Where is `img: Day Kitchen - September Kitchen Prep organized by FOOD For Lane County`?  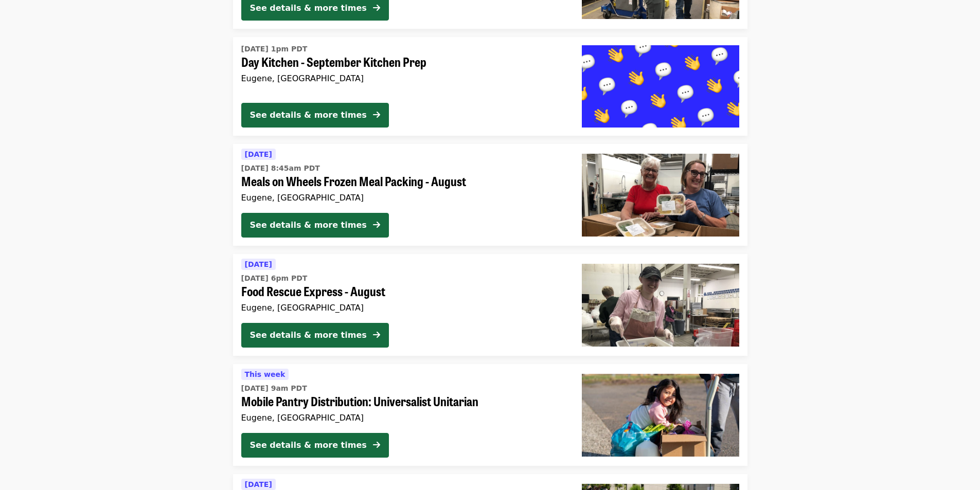 img: Day Kitchen - September Kitchen Prep organized by FOOD For Lane County is located at coordinates (661, 87).